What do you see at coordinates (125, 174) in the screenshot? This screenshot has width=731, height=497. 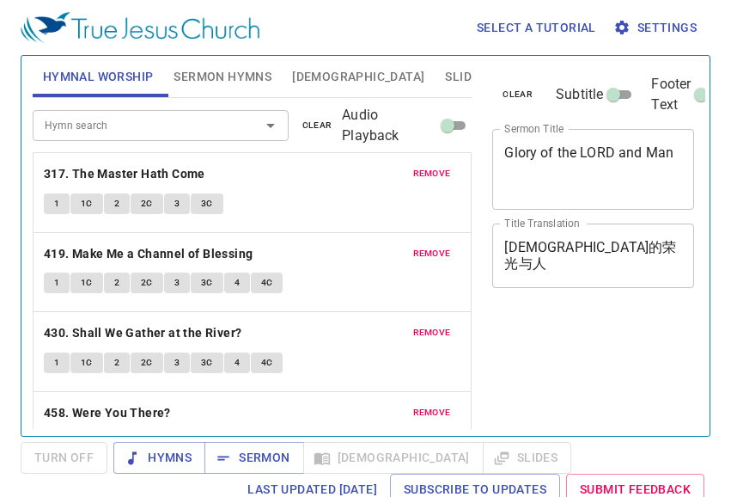 I see `b: 317. The Master Hath Come` at bounding box center [125, 174].